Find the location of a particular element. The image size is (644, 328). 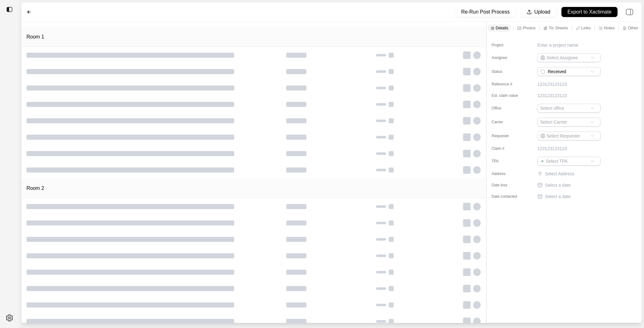

h1: Room 2 is located at coordinates (35, 188).